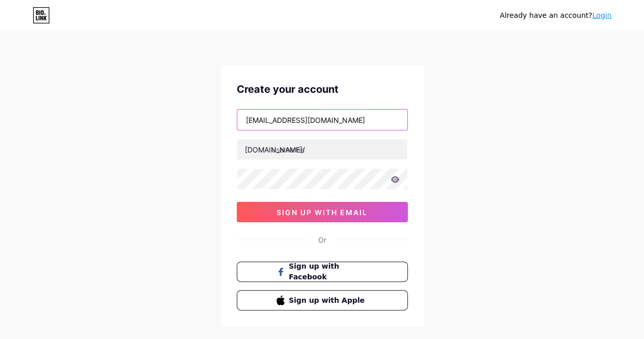  I want to click on input: Email, so click(322, 120).